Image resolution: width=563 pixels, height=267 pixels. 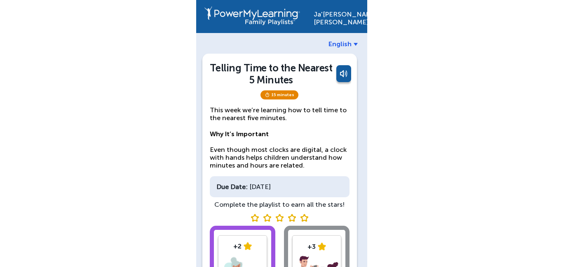 What do you see at coordinates (248, 246) in the screenshot?
I see `img: star` at bounding box center [248, 246].